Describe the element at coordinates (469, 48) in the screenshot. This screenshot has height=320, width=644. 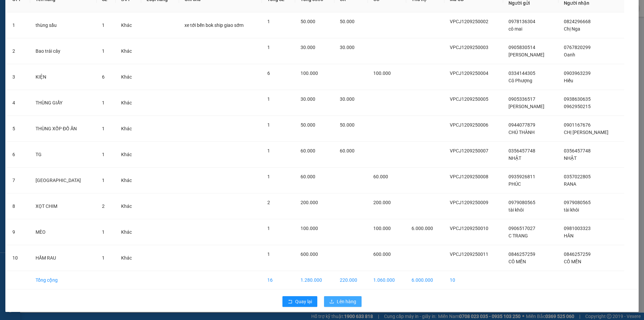
I see `span: VPCJ1209250003` at that location.